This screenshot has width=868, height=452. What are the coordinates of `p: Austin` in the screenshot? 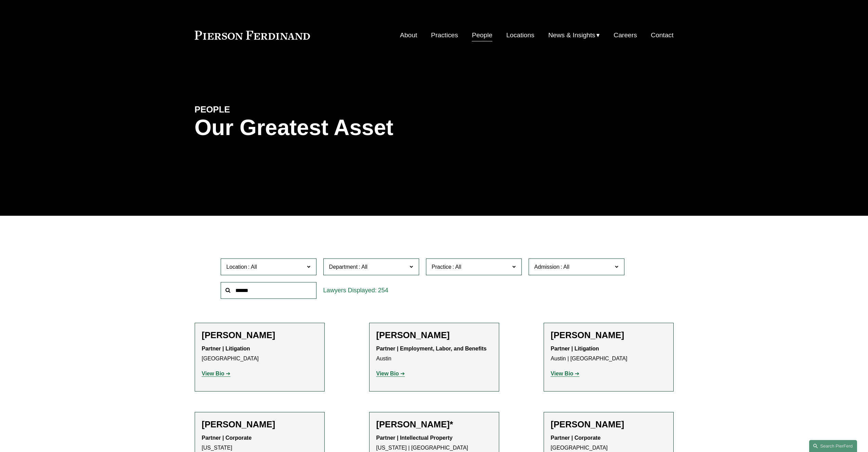 It's located at (434, 354).